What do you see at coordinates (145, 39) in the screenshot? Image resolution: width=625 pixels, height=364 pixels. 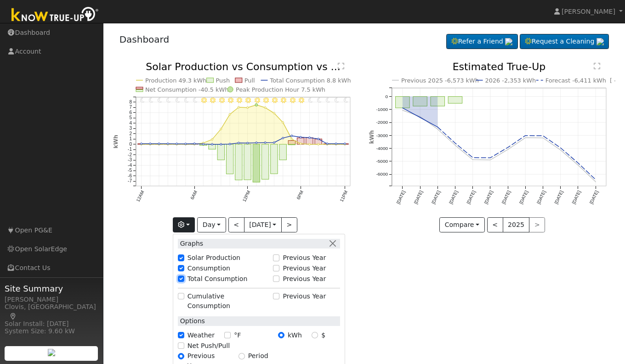 I see `a: Dashboard` at bounding box center [145, 39].